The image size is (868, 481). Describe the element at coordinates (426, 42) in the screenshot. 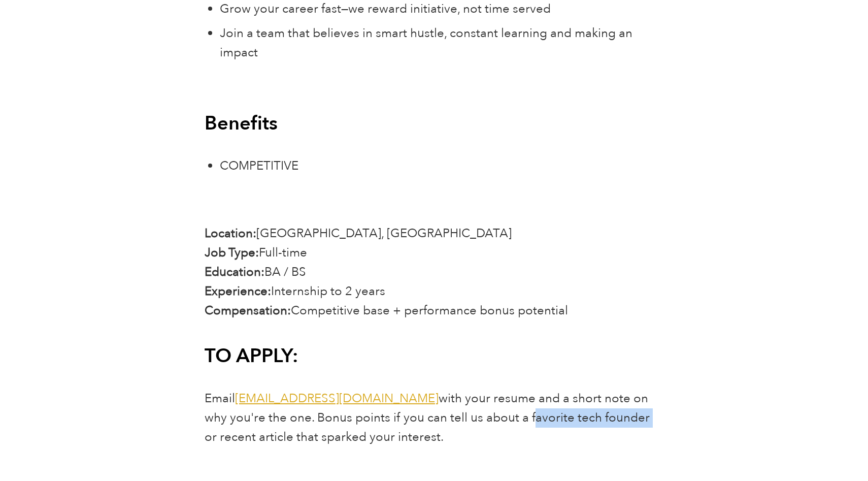

I see `span: Join a team that believes in smart hustle, constant learning and making an impact` at that location.